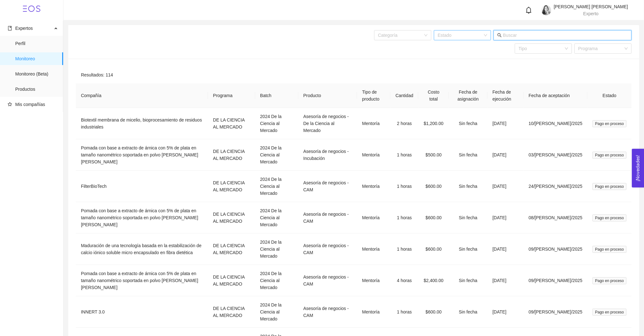 This screenshot has height=336, width=644. I want to click on span: book, so click(10, 28).